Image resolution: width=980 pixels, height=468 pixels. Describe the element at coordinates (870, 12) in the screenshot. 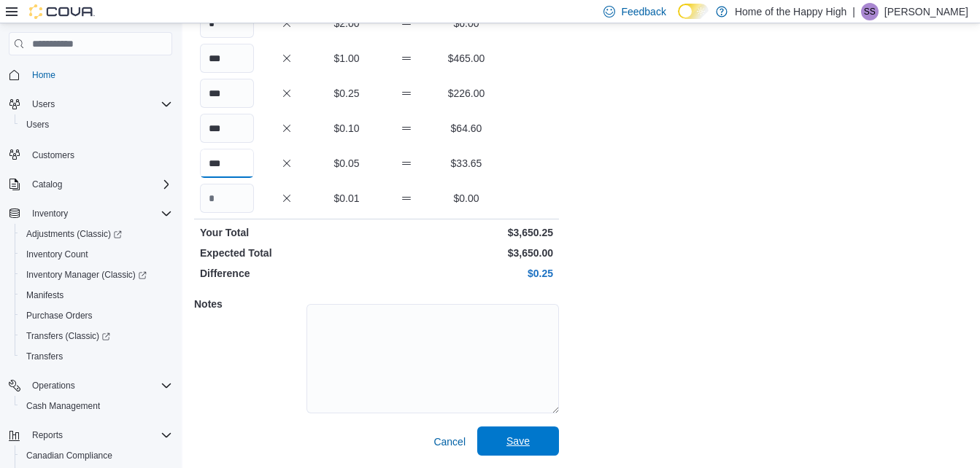

I see `span: SS` at that location.